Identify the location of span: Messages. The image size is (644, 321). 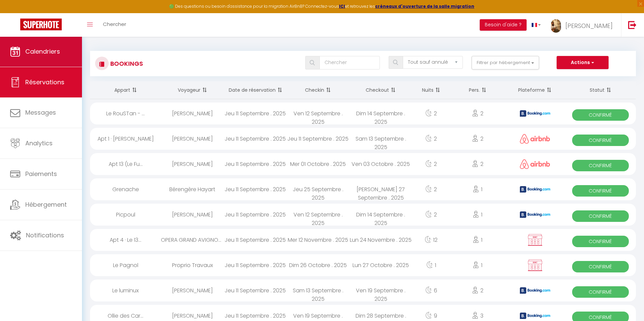
(40, 112).